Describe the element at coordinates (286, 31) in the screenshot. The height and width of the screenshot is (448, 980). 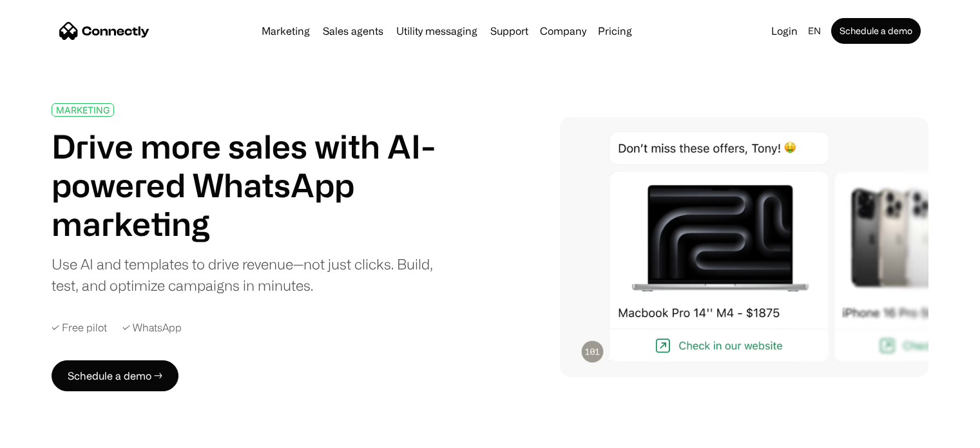
I see `a: Marketing` at that location.